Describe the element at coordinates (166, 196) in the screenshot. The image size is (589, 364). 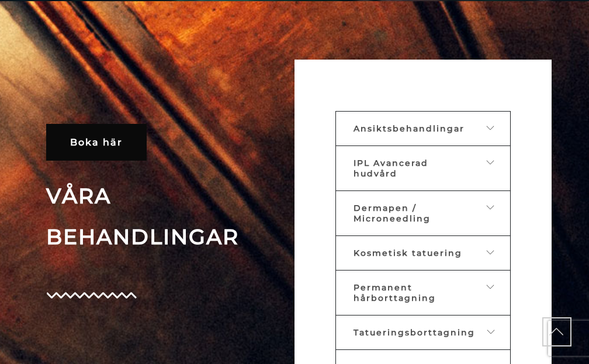
I see `span: VÅRA` at that location.